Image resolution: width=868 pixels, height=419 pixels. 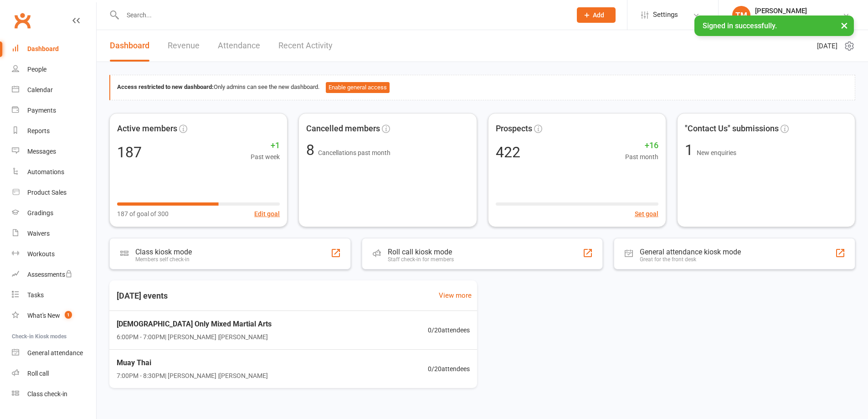 I want to click on div: Product Sales, so click(x=47, y=193).